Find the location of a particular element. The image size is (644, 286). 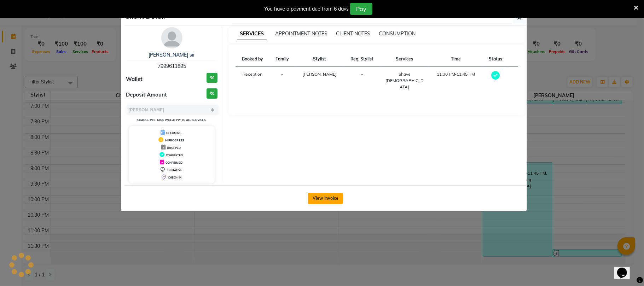

th: Stylist is located at coordinates (319, 59).